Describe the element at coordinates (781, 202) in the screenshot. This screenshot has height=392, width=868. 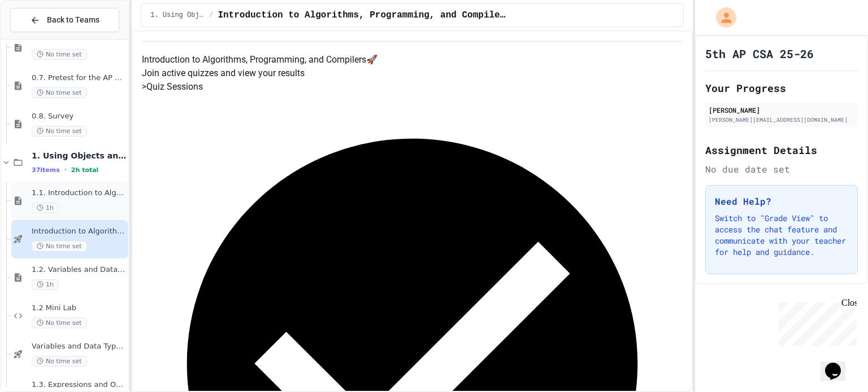
I see `h3: Need Help?` at that location.